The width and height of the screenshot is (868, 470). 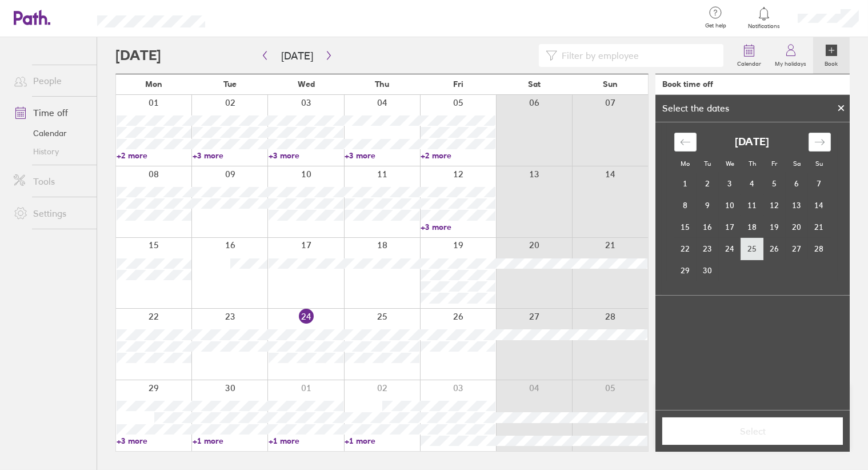 What do you see at coordinates (230, 84) in the screenshot?
I see `span: Tue` at bounding box center [230, 84].